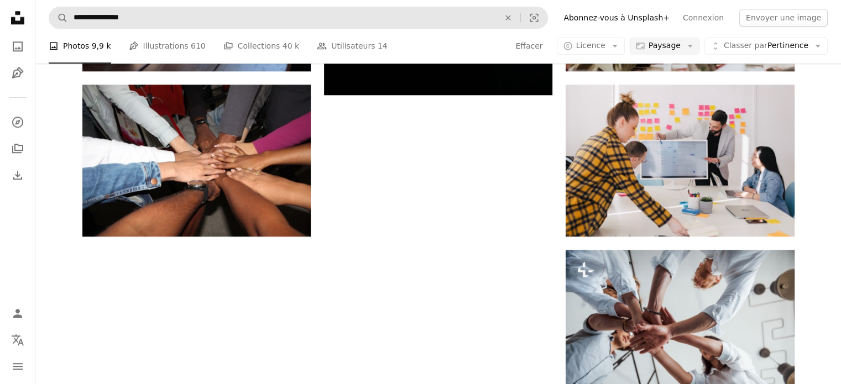 This screenshot has height=384, width=841. What do you see at coordinates (18, 122) in the screenshot?
I see `a: Explorer` at bounding box center [18, 122].